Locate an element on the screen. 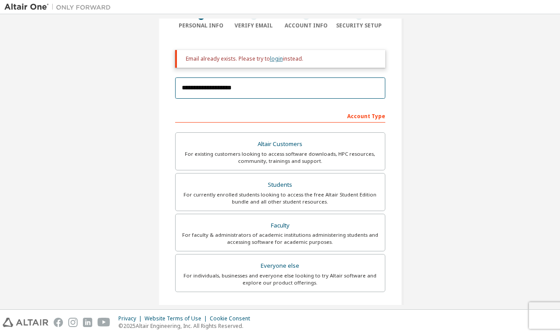  img: altair_logo.svg is located at coordinates (25, 323).